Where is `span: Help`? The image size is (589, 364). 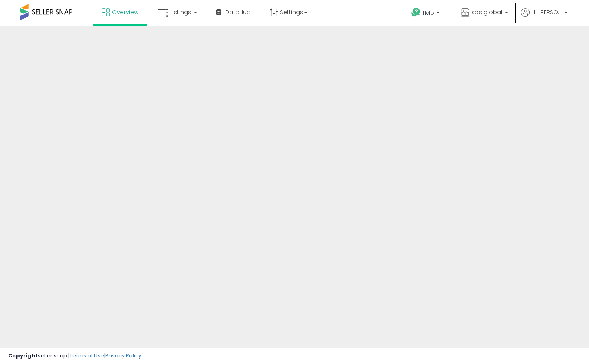 span: Help is located at coordinates (428, 13).